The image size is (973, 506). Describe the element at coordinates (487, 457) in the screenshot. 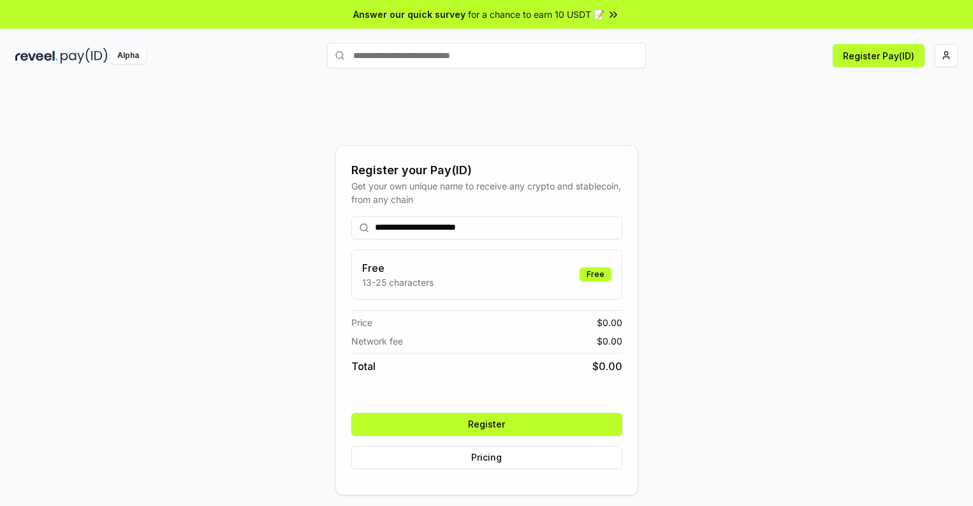

I see `button: Pricing` at that location.